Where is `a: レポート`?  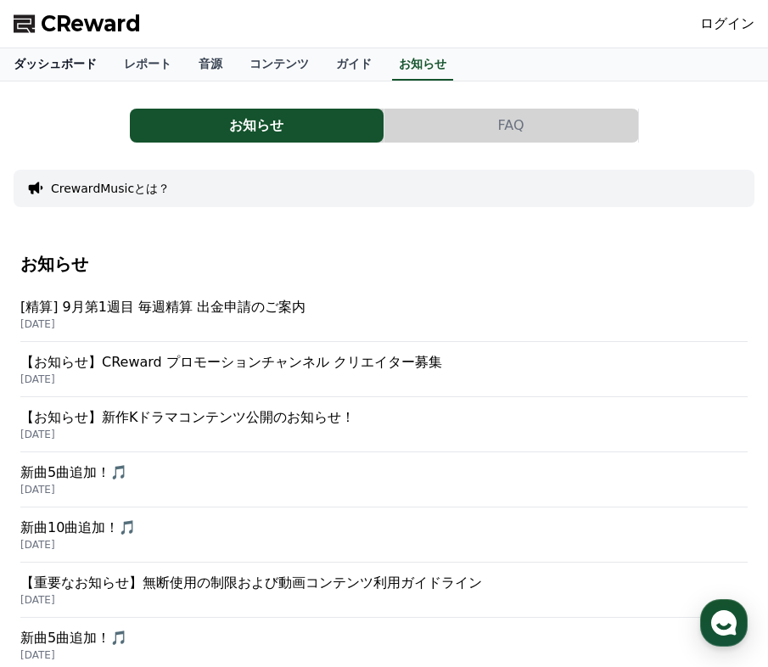 a: レポート is located at coordinates (148, 64).